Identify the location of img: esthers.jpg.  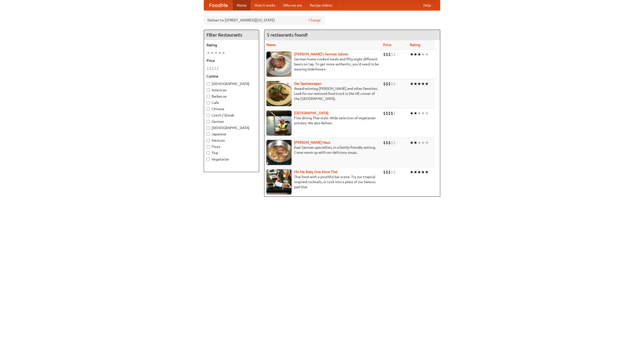
(279, 64).